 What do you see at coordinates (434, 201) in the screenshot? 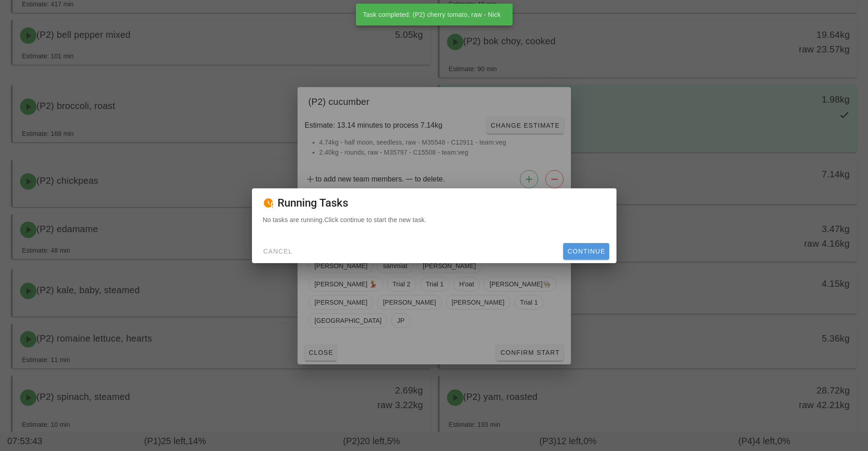
I see `div: Running Tasks` at bounding box center [434, 201].